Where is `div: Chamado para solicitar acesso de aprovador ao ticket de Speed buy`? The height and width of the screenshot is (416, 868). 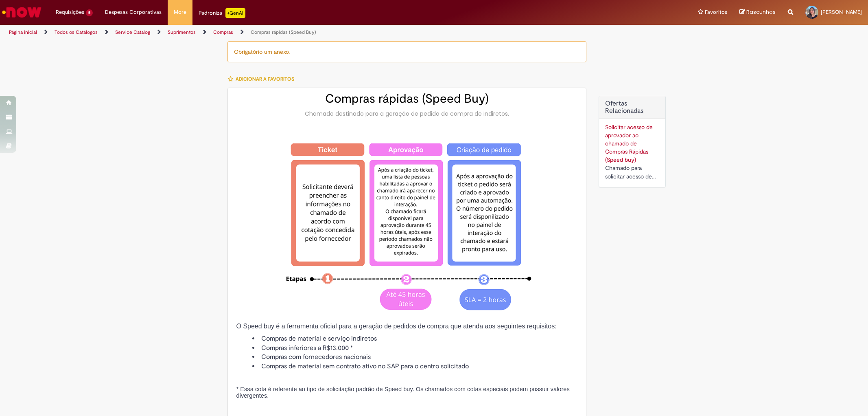
div: Chamado para solicitar acesso de aprovador ao ticket de Speed buy is located at coordinates (632, 173).